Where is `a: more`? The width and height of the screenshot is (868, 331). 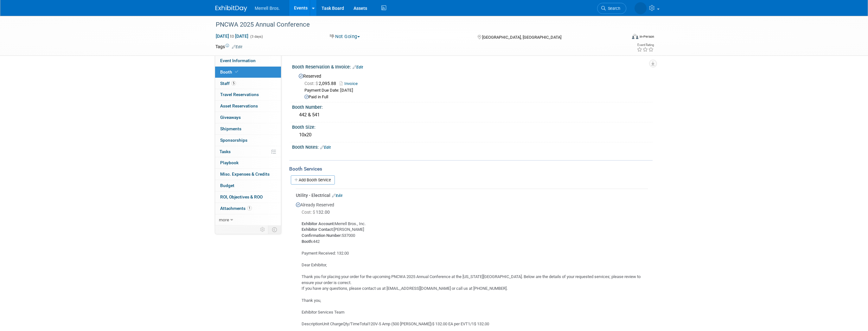
a: more is located at coordinates (248, 220).